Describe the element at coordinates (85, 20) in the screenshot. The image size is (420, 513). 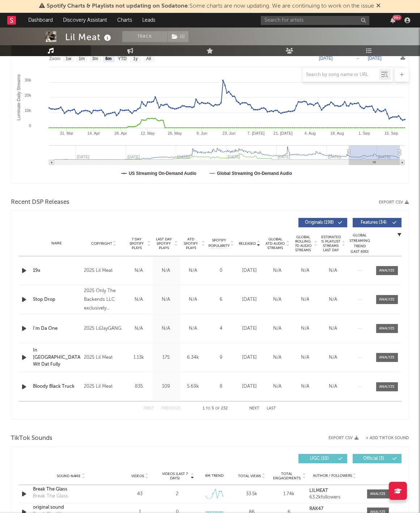
I see `a: Discovery Assistant` at that location.